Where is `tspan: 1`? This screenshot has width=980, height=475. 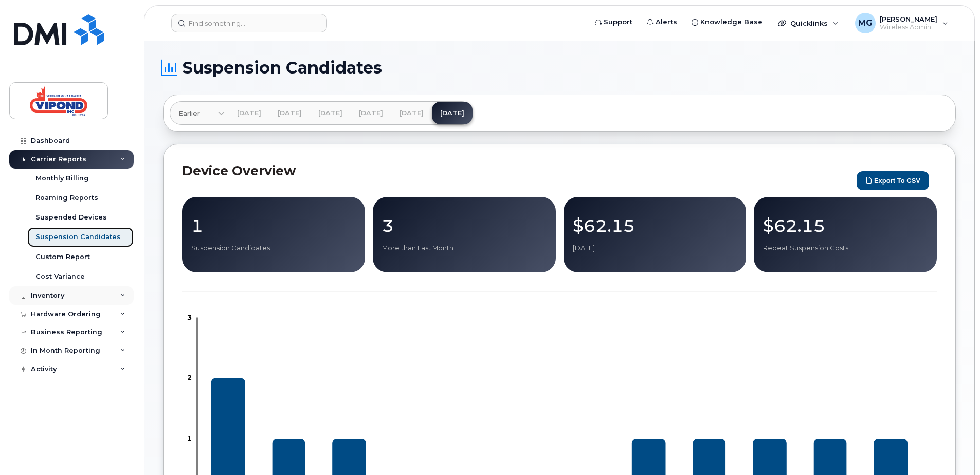
tspan: 1 is located at coordinates (189, 438).